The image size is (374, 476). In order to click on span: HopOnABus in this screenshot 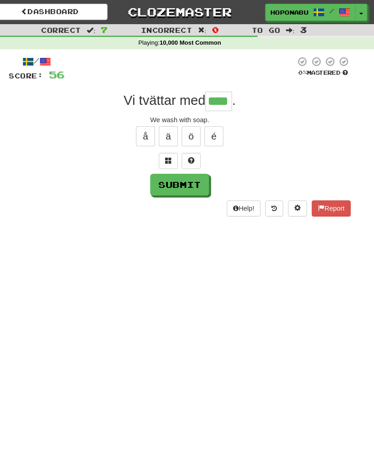, I will do `click(292, 12)`.